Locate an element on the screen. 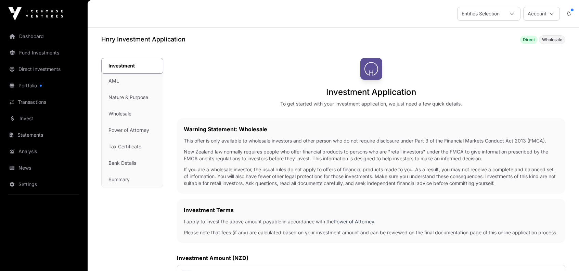 This screenshot has width=579, height=271. p: If you are a wholesale investor, the usual rules do not apply to offers of financial products mad... is located at coordinates (371, 176).